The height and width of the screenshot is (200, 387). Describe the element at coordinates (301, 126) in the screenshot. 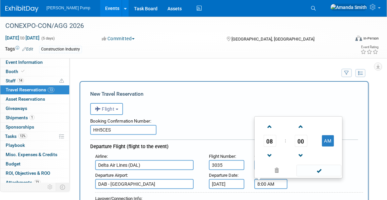

I see `a: Increment Minute` at that location.